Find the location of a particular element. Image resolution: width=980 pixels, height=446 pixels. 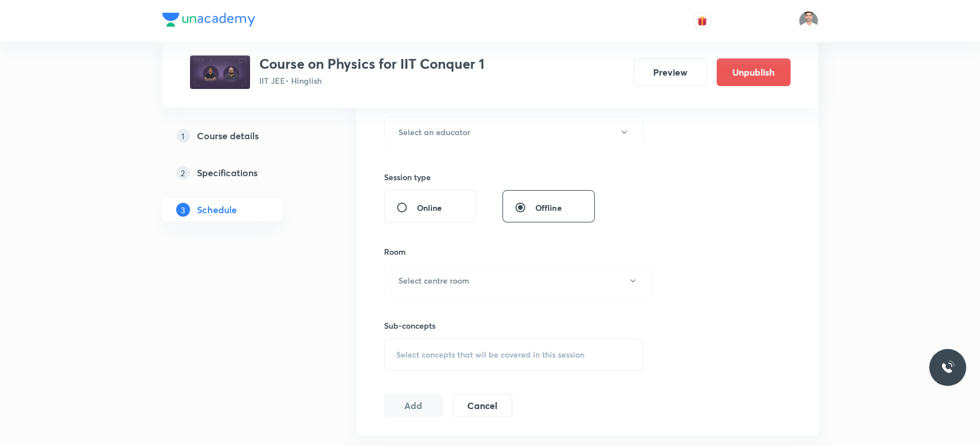

span: Select concepts that wil be covered in this session is located at coordinates (491, 355).